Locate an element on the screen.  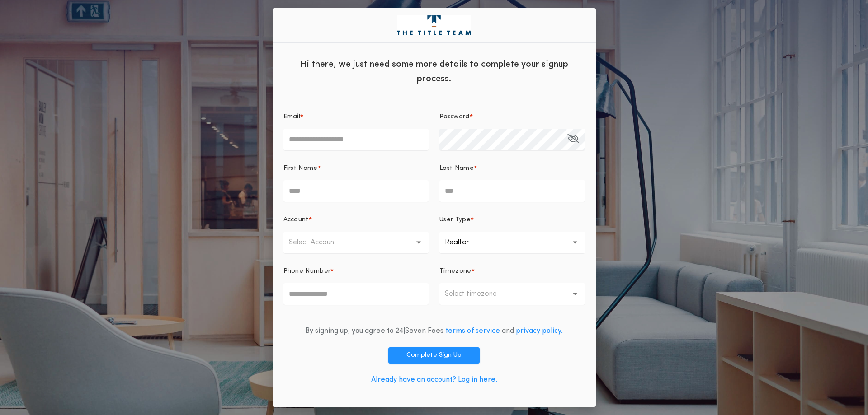
a: privacy policy. is located at coordinates (540, 331).